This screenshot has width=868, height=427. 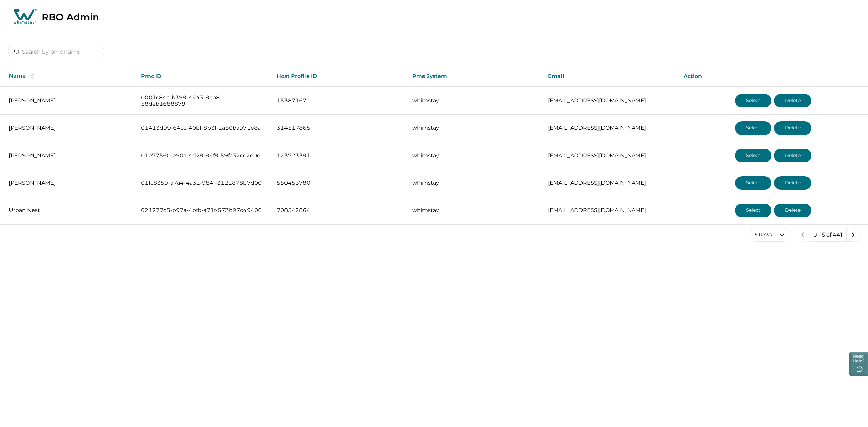 I want to click on th: Pmc ID, so click(x=204, y=76).